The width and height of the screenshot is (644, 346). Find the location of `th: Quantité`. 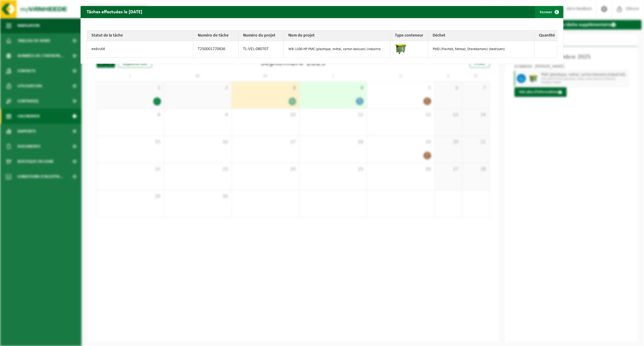

th: Quantité is located at coordinates (546, 36).